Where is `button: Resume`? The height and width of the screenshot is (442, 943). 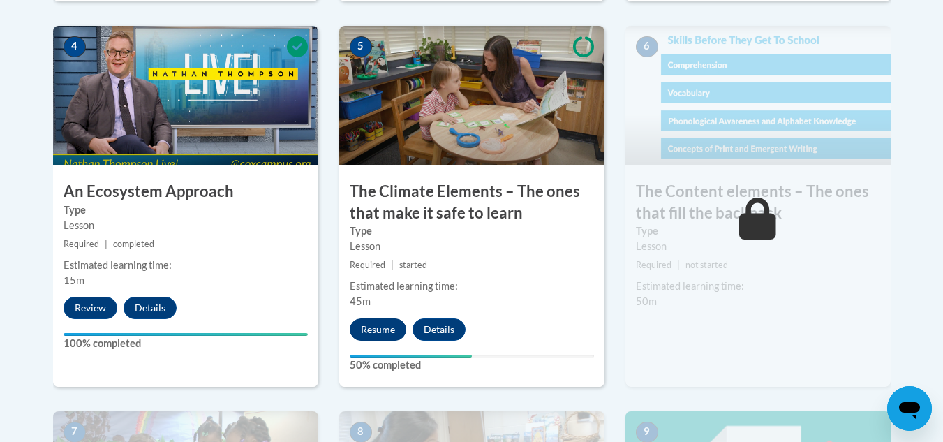
button: Resume is located at coordinates (378, 329).